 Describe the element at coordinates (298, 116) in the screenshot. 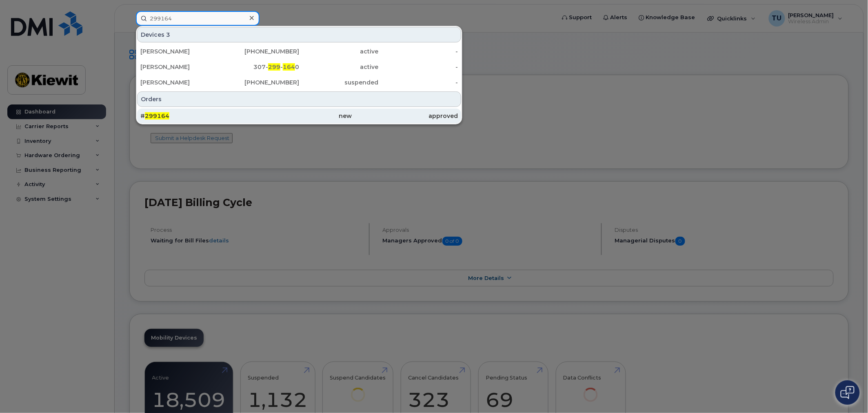

I see `div: new` at that location.